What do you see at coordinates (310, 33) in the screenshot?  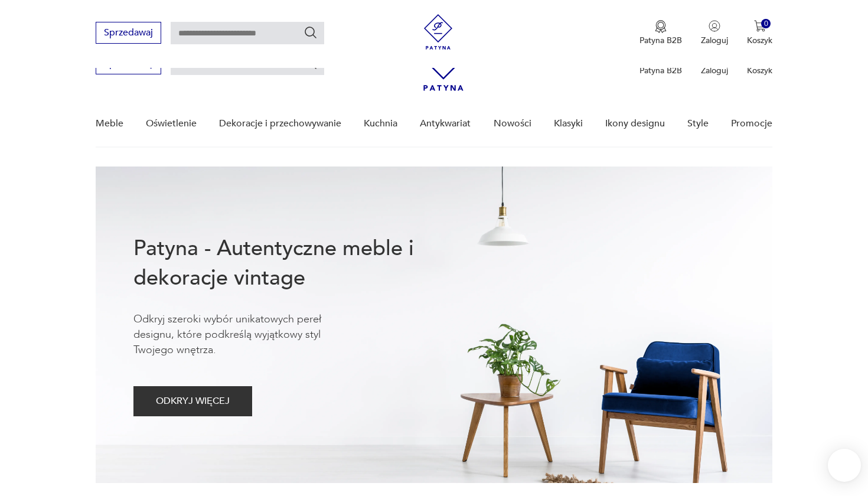 I see `button: Szukaj` at bounding box center [310, 33].